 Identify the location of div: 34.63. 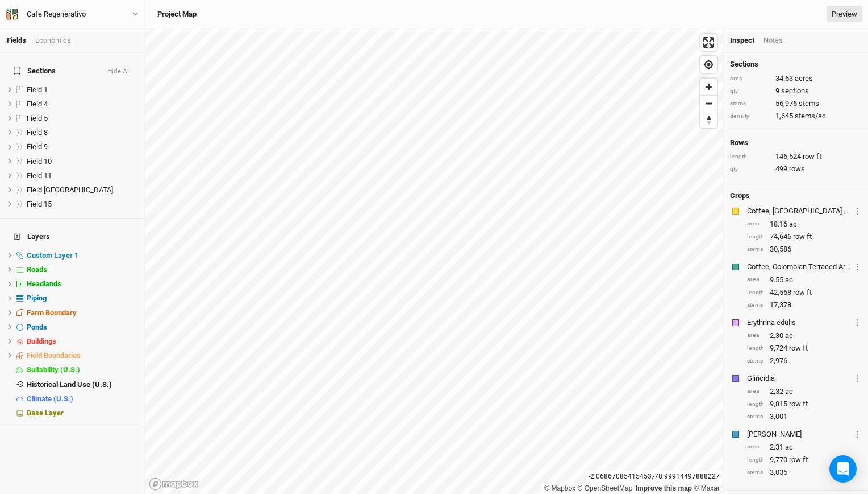
(795, 78).